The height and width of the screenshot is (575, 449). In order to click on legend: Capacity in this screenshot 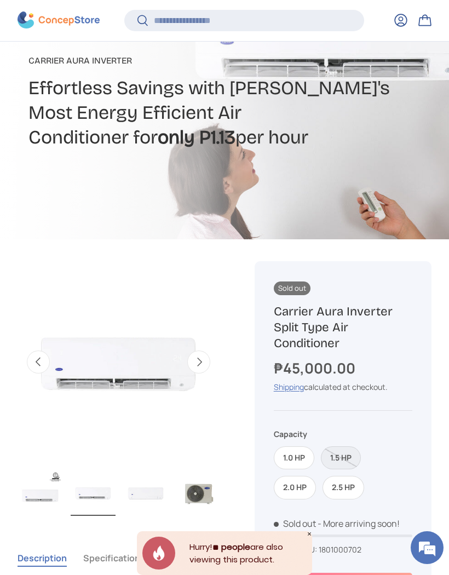, I will do `click(290, 434)`.